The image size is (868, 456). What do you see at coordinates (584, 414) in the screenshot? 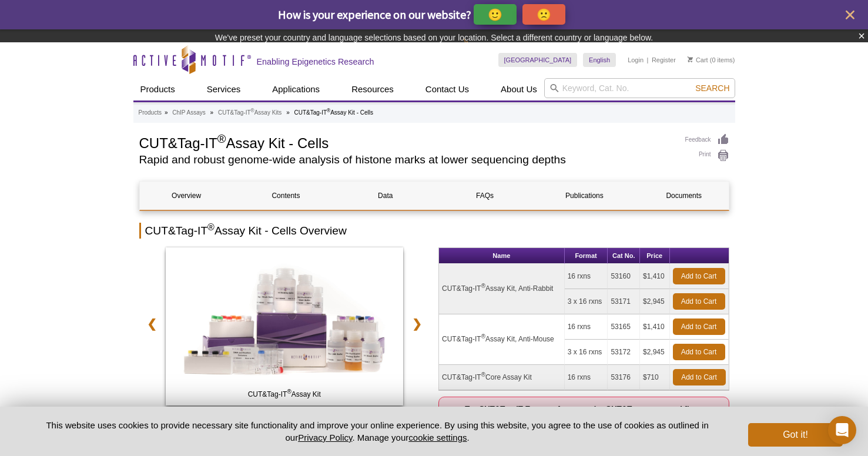
I see `strong: Try CUT&Tag-IT Express for an easier CUT&Tag assay workflow:` at bounding box center [584, 414].